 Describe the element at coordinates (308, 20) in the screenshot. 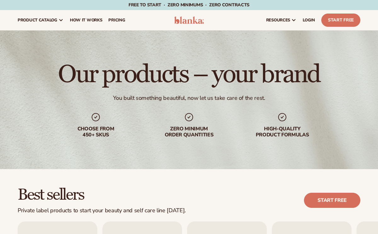

I see `a: LOGIN` at that location.